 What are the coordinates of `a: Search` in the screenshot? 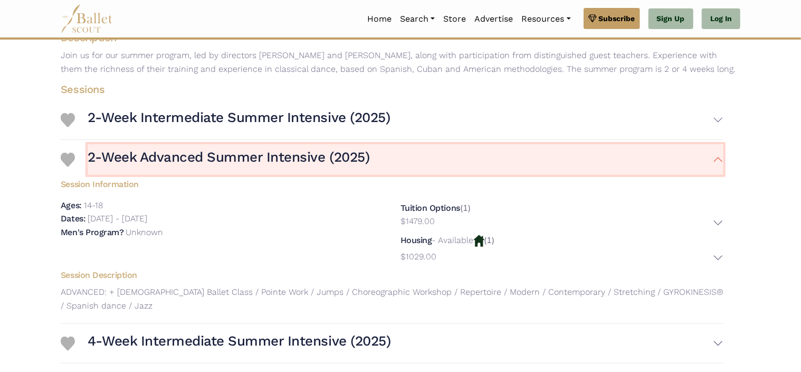 It's located at (418, 19).